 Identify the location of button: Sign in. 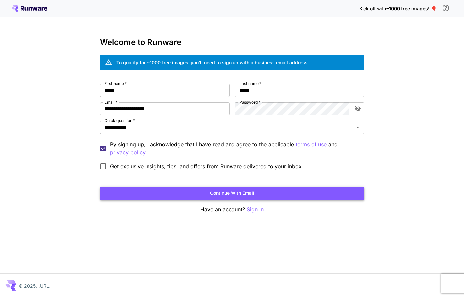
(255, 209).